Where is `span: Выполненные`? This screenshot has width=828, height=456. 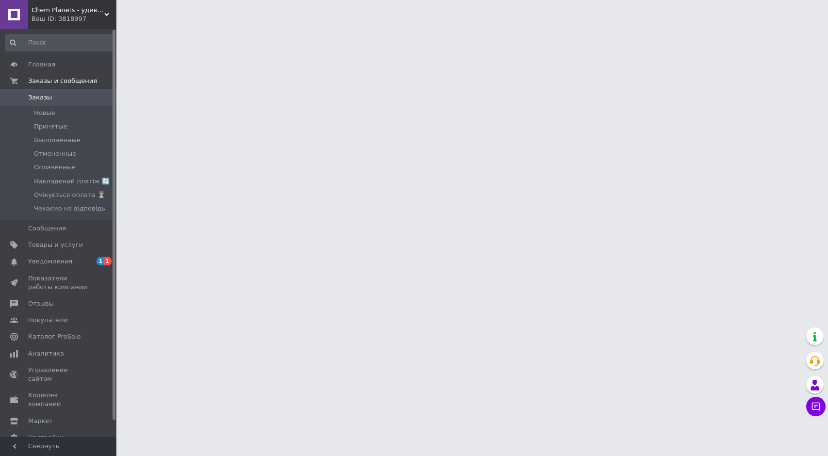 span: Выполненные is located at coordinates (57, 140).